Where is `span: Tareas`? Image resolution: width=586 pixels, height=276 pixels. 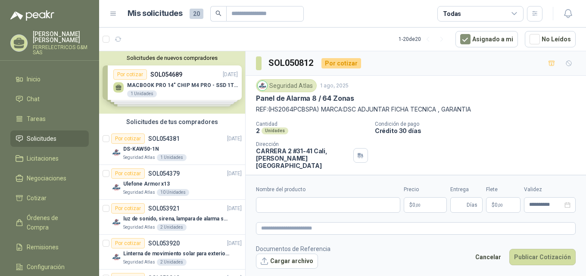
span: Tareas is located at coordinates (36, 119).